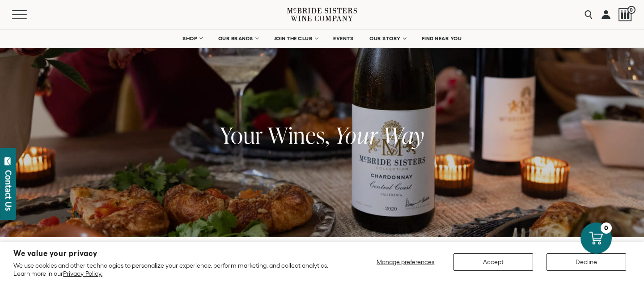  Describe the element at coordinates (403, 135) in the screenshot. I see `span: Way` at that location.